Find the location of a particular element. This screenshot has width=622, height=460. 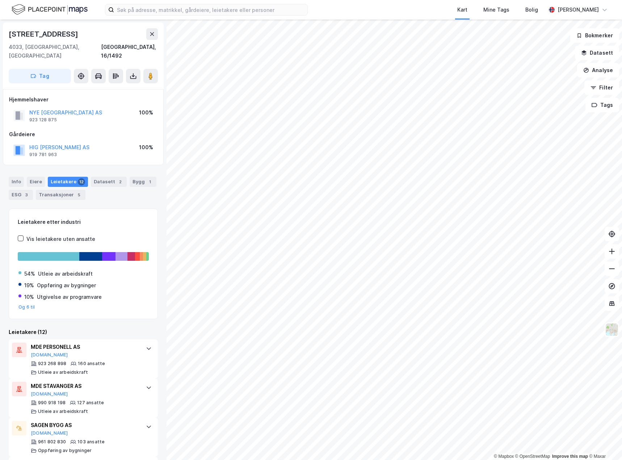

div: 12 is located at coordinates (82, 182).